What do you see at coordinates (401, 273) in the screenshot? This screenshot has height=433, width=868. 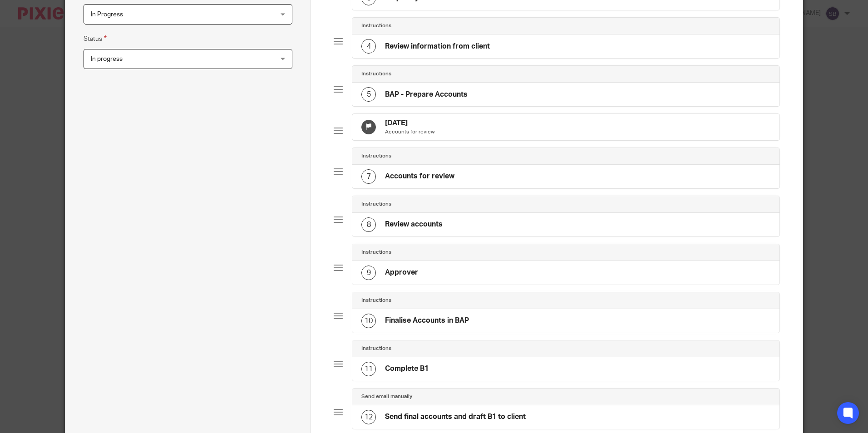 I see `h4: Approver` at bounding box center [401, 273].